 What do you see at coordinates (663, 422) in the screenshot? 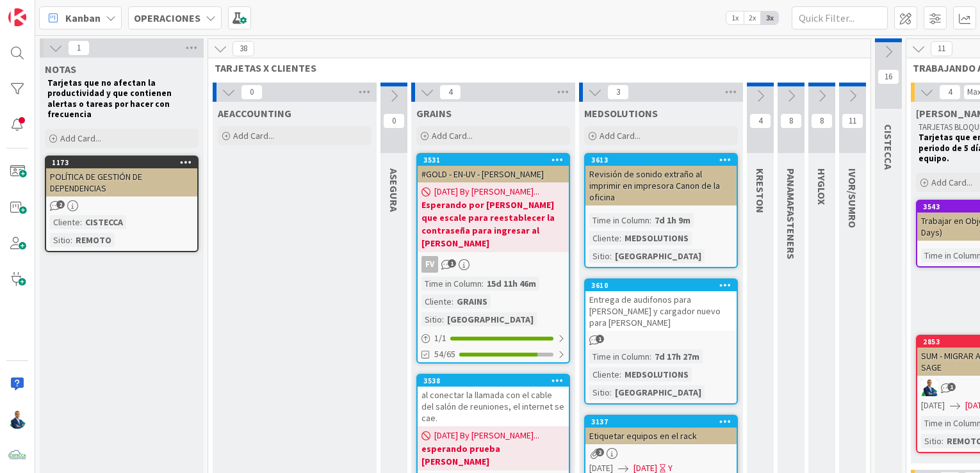
I see `div: 3137` at bounding box center [663, 422].